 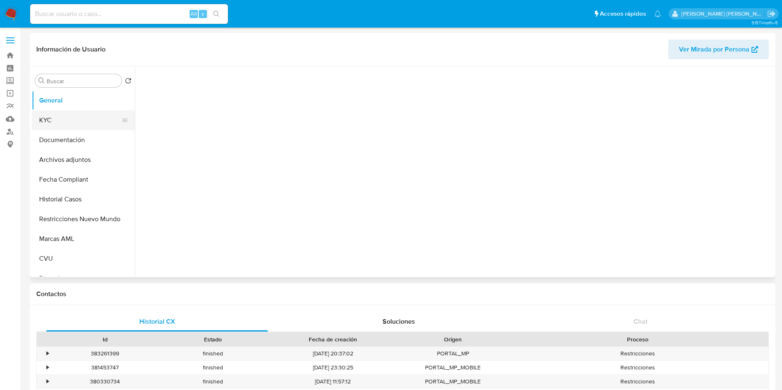 I want to click on button: Documentación, so click(x=83, y=140).